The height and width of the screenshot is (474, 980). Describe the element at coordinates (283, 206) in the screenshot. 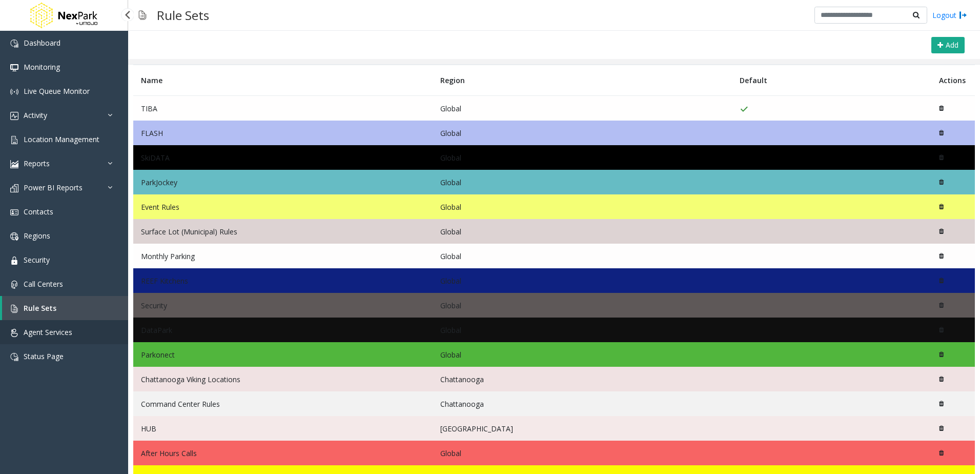

I see `td: Event Rules` at that location.